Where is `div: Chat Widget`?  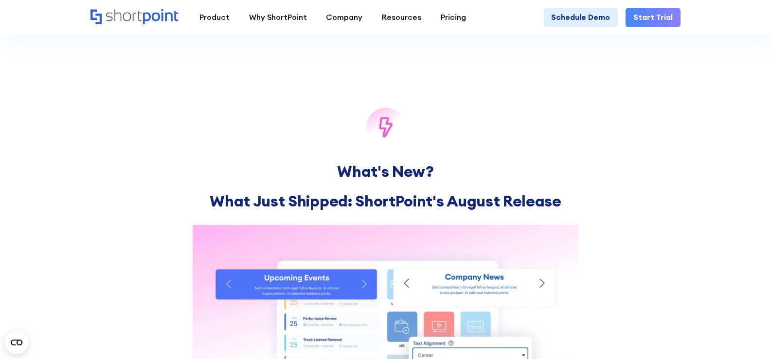 div: Chat Widget is located at coordinates (683, 303).